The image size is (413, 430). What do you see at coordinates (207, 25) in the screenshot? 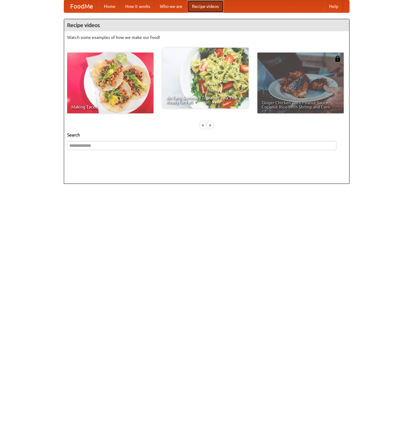
I see `h4: Recipe videos` at bounding box center [207, 25].